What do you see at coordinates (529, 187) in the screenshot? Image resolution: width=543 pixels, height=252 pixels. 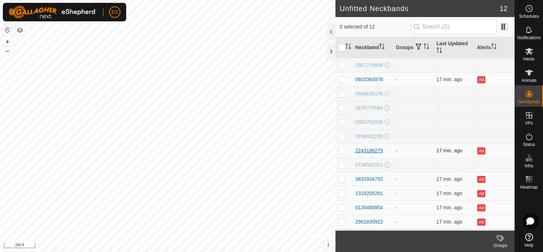 I see `span: Heatmap` at bounding box center [529, 187].